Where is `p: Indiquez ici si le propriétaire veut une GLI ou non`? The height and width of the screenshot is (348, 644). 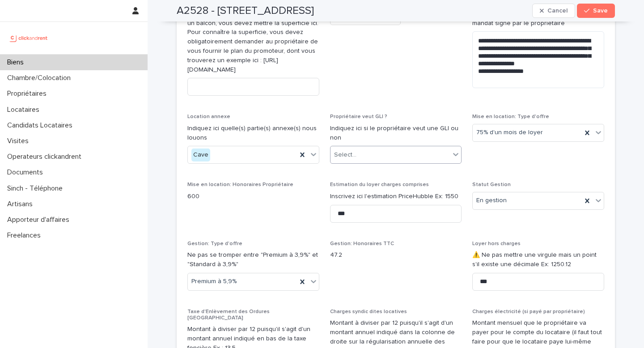
p: Indiquez ici si le propriétaire veut une GLI ou non is located at coordinates (396, 133).